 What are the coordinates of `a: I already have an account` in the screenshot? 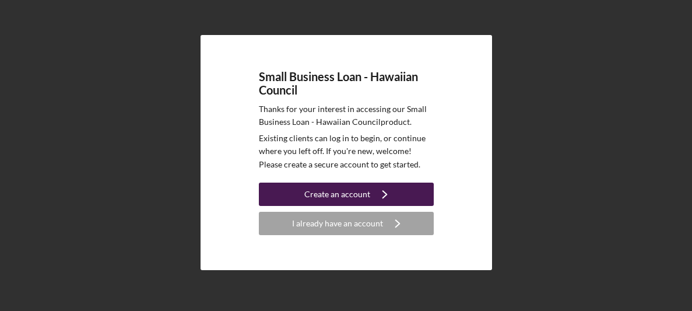 It's located at (346, 223).